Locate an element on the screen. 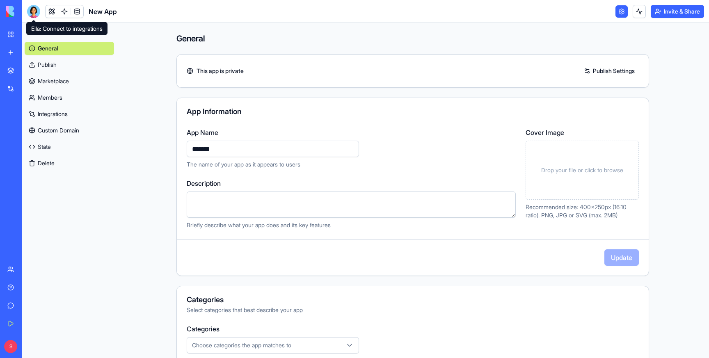 This screenshot has width=709, height=358. label: Cover Image is located at coordinates (582, 133).